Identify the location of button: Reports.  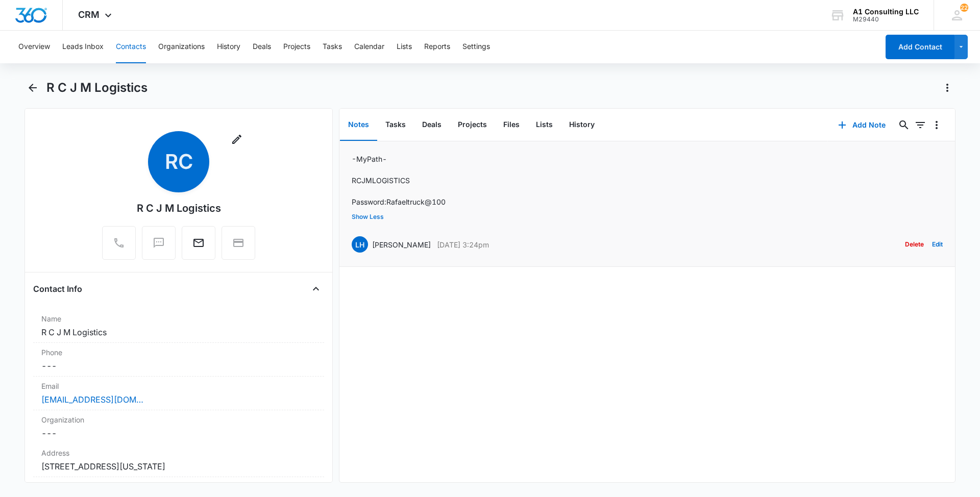
(437, 47).